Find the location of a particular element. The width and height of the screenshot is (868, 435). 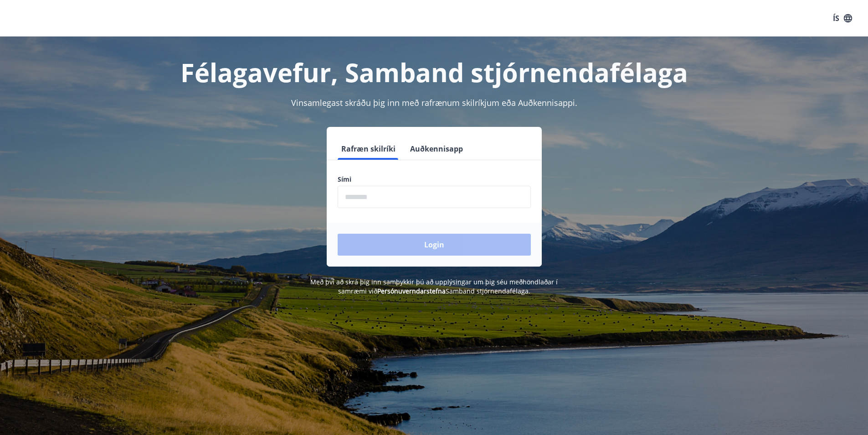

button: Rafræn skilríki is located at coordinates (369, 149).